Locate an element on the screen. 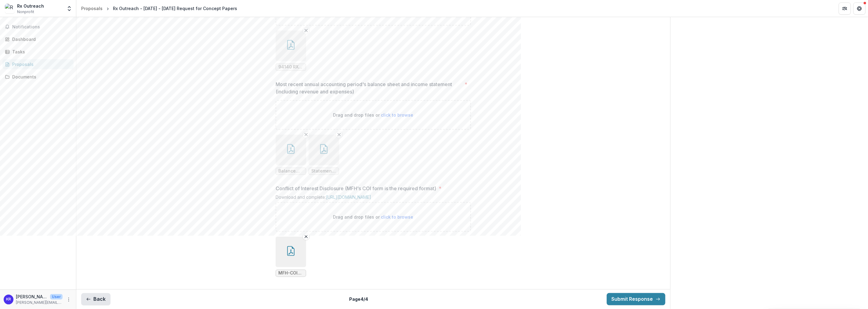 The image size is (868, 309). div: Documents is located at coordinates (40, 77).